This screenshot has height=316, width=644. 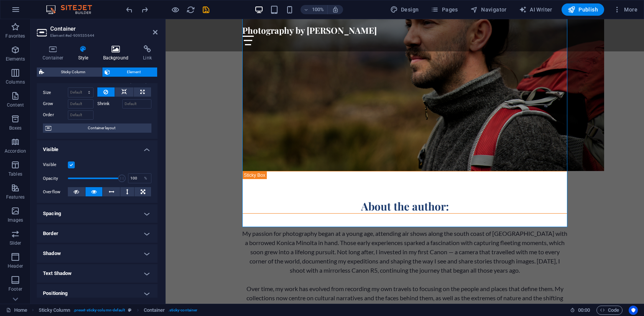 I want to click on button: redo, so click(x=145, y=10).